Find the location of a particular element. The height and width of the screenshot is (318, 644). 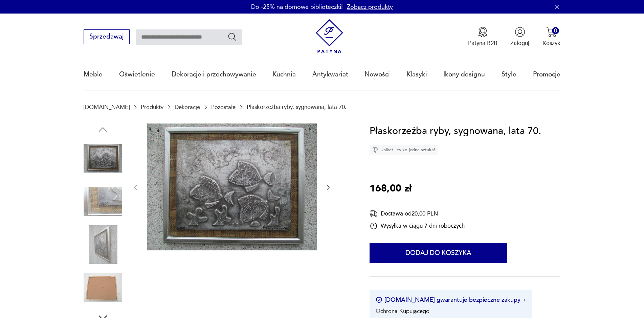

p: 168,00 zł is located at coordinates (390, 189).